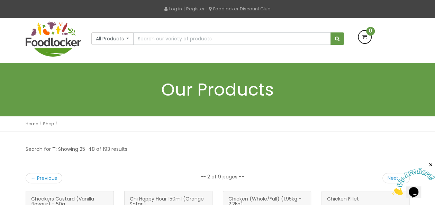 The image size is (435, 205). Describe the element at coordinates (240, 9) in the screenshot. I see `a: Foodlocker Discount Club` at that location.